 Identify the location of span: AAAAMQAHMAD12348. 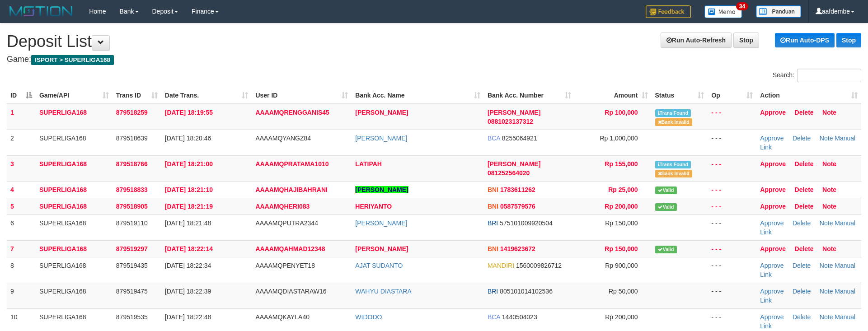
(290, 249).